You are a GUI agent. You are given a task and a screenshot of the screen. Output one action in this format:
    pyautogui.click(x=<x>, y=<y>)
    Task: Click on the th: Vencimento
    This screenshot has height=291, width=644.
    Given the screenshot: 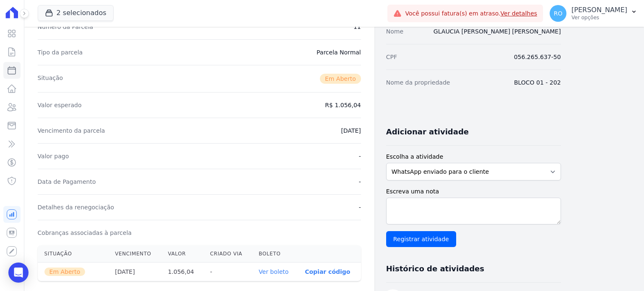 What is the action you would take?
    pyautogui.click(x=135, y=254)
    